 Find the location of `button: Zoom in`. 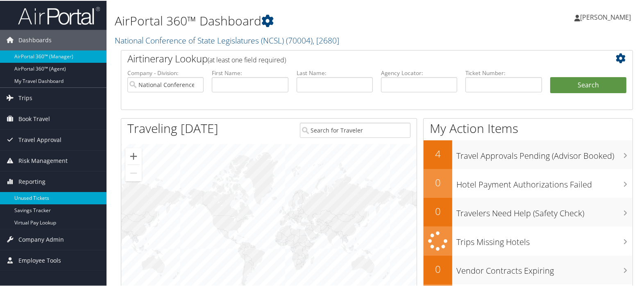

button: Zoom in is located at coordinates (133, 155).